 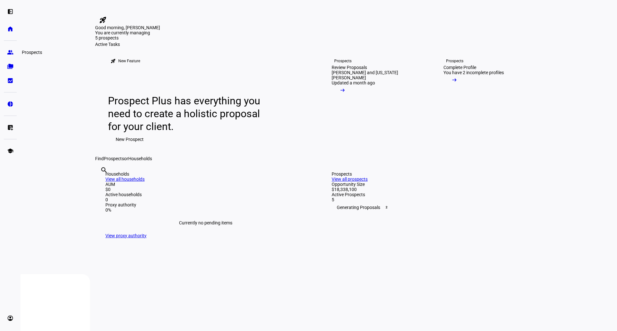 I want to click on div: New Feature, so click(x=129, y=61).